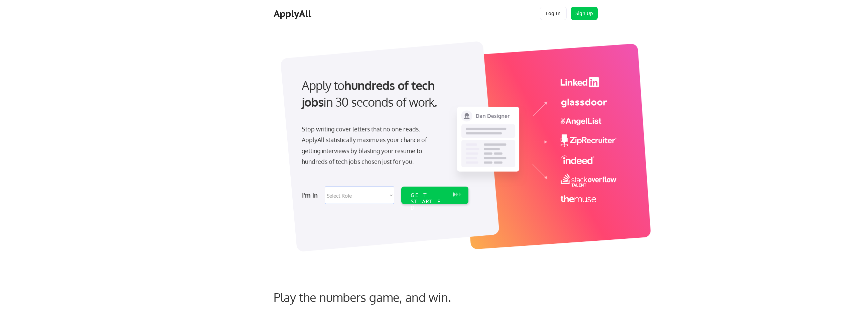 This screenshot has width=868, height=317. Describe the element at coordinates (554, 13) in the screenshot. I see `button: Log In` at that location.